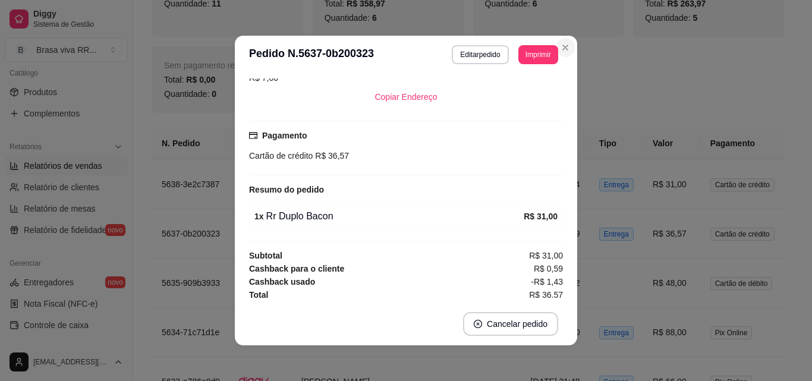 The height and width of the screenshot is (381, 812). Describe the element at coordinates (538, 55) in the screenshot. I see `button: Imprimir` at that location.